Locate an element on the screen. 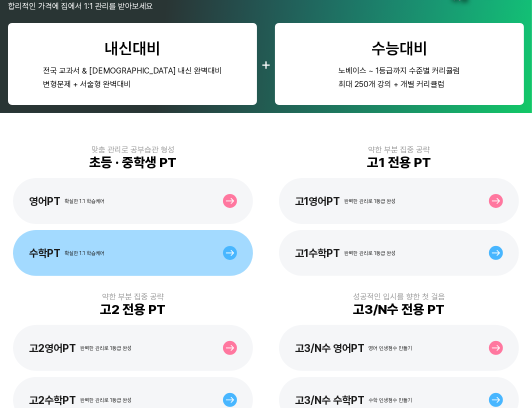  div: 수학PT is located at coordinates (44, 253).